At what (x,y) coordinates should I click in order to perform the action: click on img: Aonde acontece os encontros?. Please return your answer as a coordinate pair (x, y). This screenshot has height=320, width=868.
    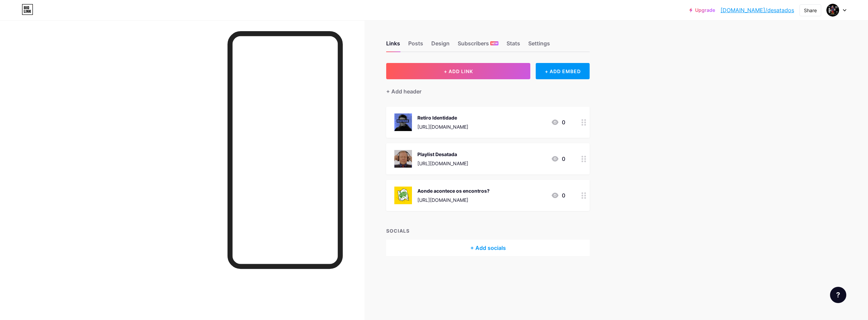
    Looking at the image, I should click on (403, 195).